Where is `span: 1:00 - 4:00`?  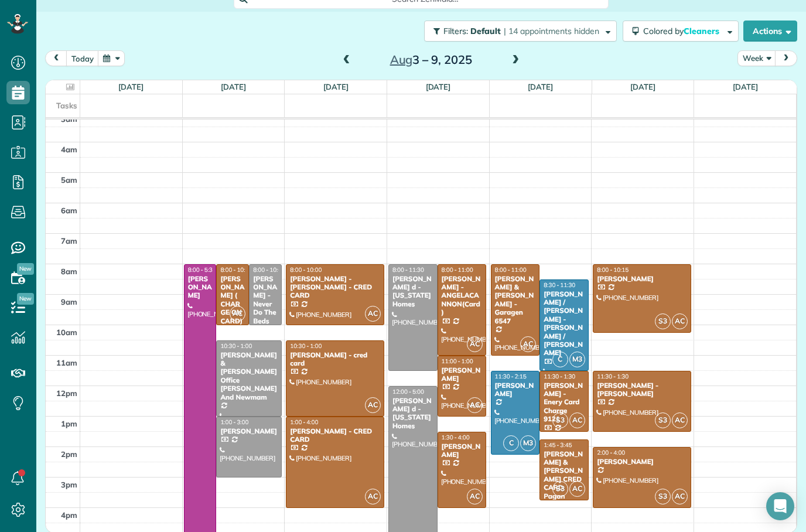 span: 1:00 - 4:00 is located at coordinates (304, 422).